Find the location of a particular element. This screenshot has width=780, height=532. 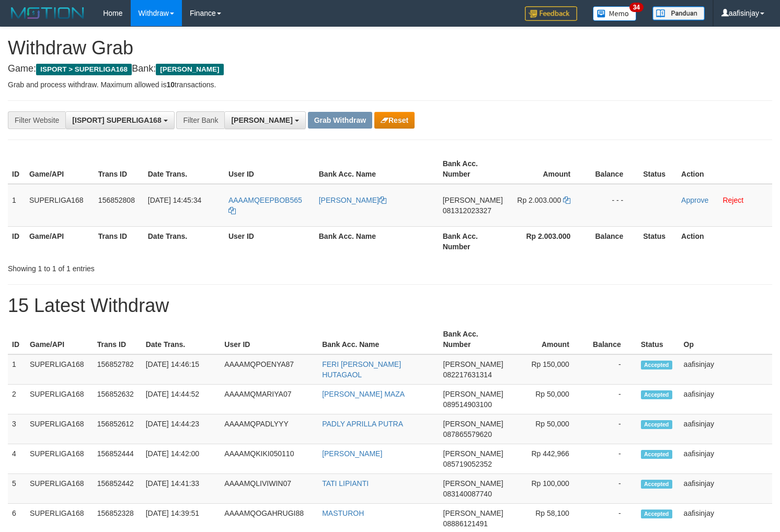

td: AAAAMQPOENYA87 is located at coordinates (269, 369).